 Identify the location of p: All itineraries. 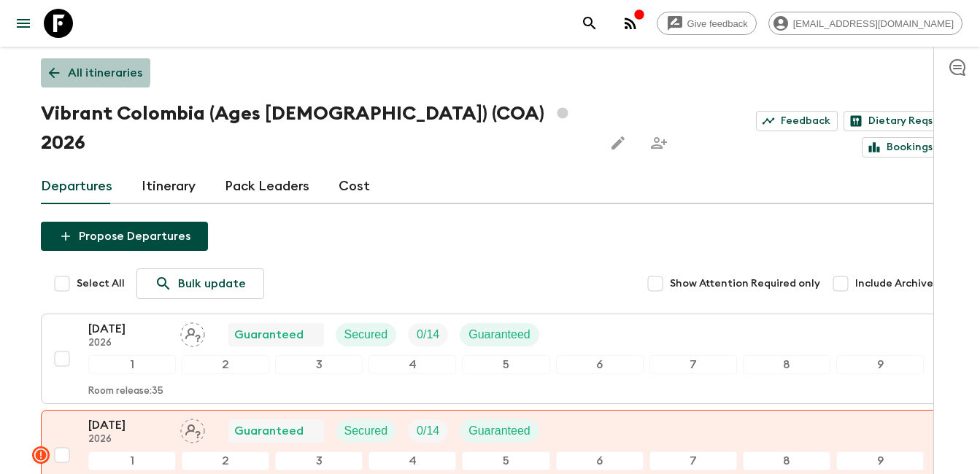
(105, 73).